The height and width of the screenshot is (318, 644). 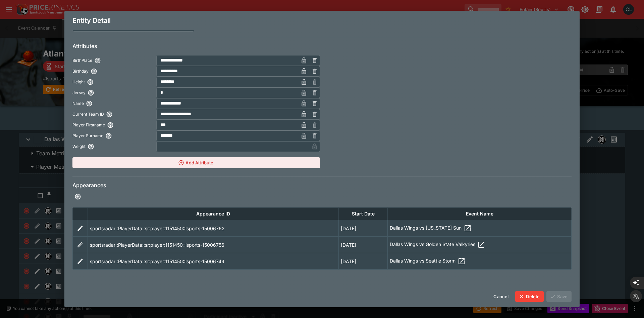 What do you see at coordinates (110, 125) in the screenshot?
I see `button: Player Firstname` at bounding box center [110, 125].